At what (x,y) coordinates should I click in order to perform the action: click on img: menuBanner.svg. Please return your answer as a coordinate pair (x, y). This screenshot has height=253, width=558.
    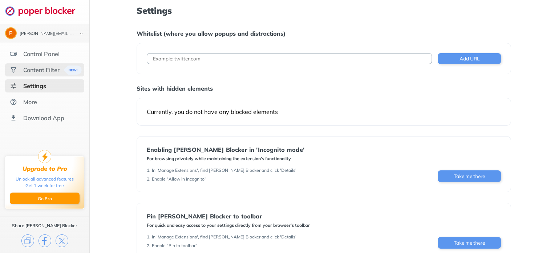
    Looking at the image, I should click on (73, 70).